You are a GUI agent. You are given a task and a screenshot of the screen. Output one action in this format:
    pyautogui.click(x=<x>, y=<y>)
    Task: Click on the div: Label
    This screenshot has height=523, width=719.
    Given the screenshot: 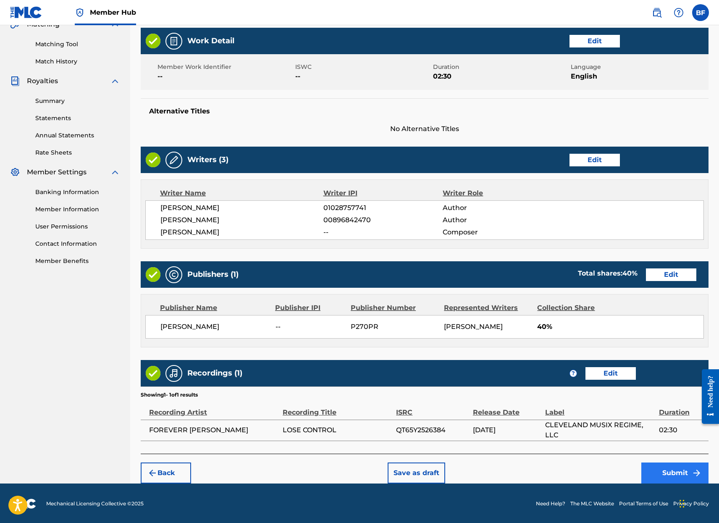 What is the action you would take?
    pyautogui.click(x=600, y=408)
    